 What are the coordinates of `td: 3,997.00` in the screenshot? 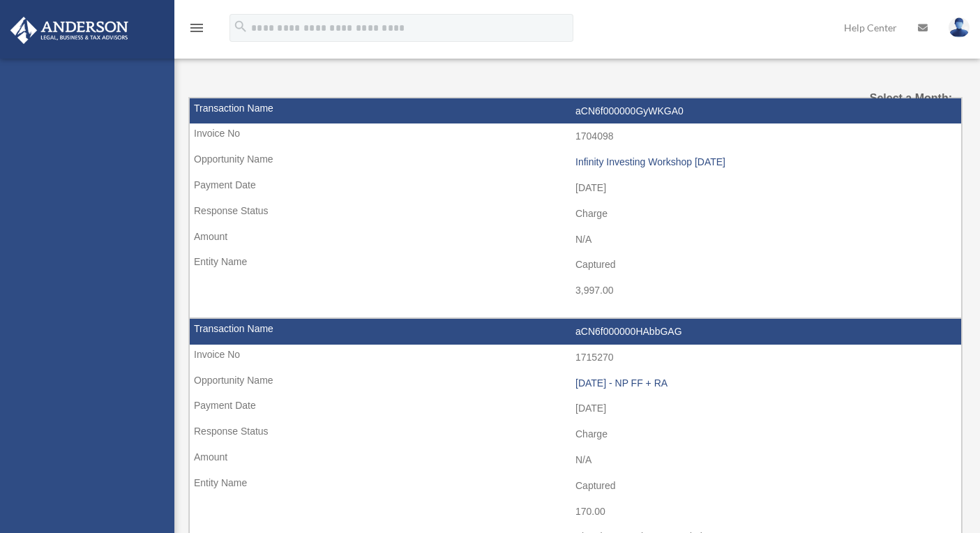 It's located at (576, 291).